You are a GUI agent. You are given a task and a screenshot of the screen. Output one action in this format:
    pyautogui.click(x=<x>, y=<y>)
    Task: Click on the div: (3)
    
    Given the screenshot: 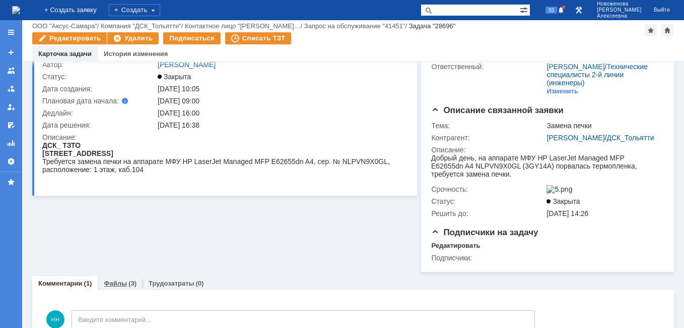 What is the action you would take?
    pyautogui.click(x=133, y=283)
    